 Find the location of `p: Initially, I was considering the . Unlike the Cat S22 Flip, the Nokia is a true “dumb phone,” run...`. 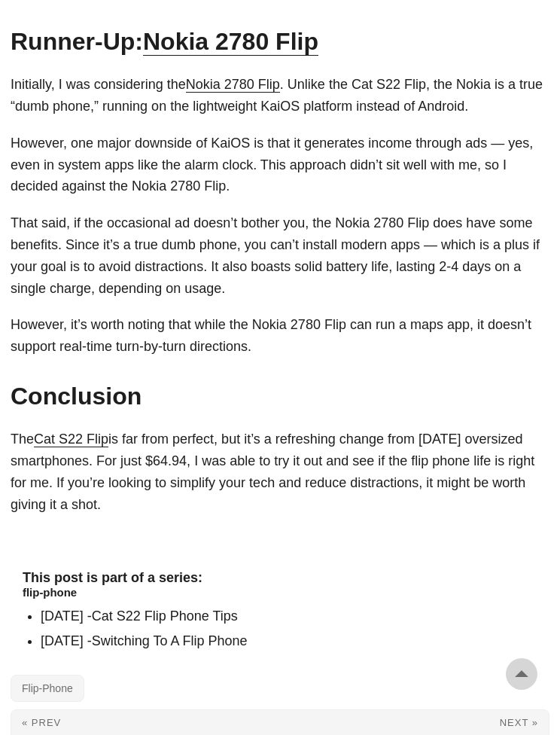

p: Initially, I was considering the . Unlike the Cat S22 Flip, the Nokia is a true “dumb phone,” run... is located at coordinates (280, 96).